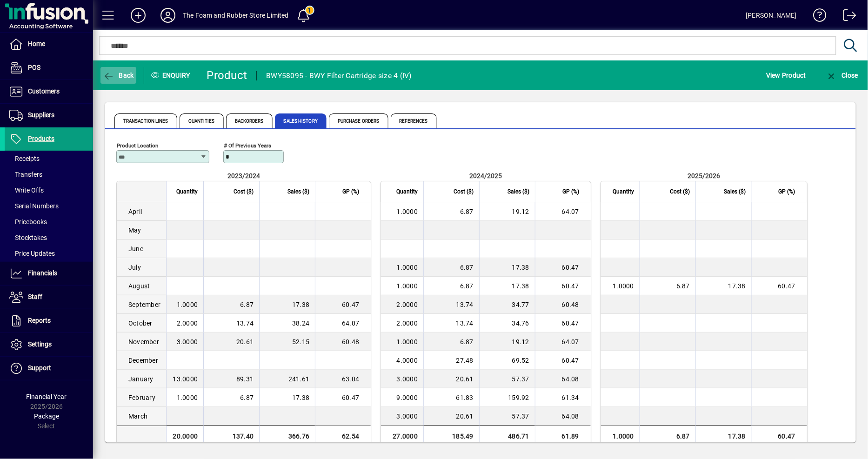  I want to click on span: POS, so click(34, 68).